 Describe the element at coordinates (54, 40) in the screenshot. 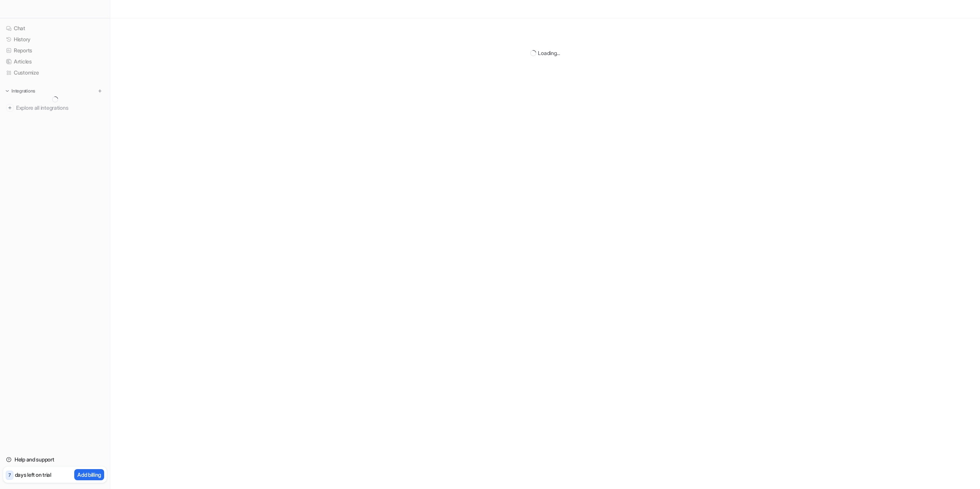

I see `a: History` at that location.